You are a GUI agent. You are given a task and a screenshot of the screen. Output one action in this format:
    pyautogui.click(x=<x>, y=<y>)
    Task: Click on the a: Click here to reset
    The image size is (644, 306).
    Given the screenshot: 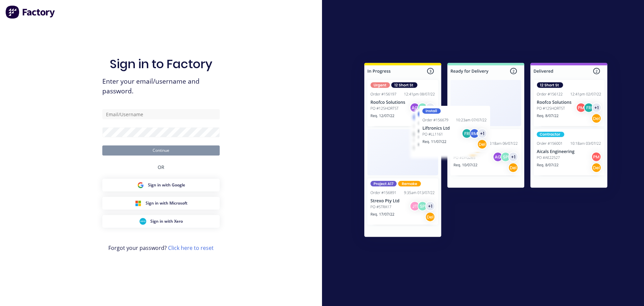 What is the action you would take?
    pyautogui.click(x=191, y=248)
    